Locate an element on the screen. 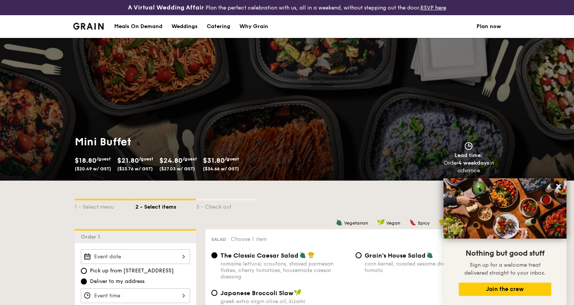  input: The Classic Caesar Saladromaine lettuce, croutons, shaved parmesan flakes, cherry tomatoes, house... is located at coordinates (214, 255).